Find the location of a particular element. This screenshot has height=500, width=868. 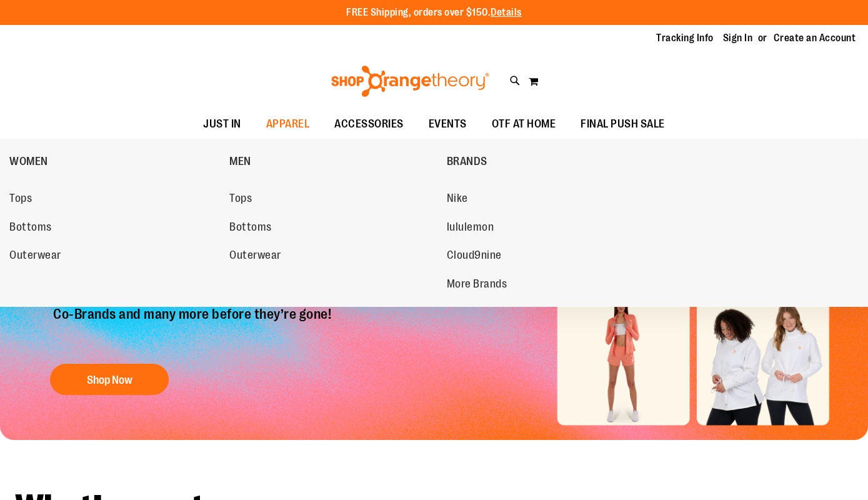

span: WOMEN is located at coordinates (29, 162).